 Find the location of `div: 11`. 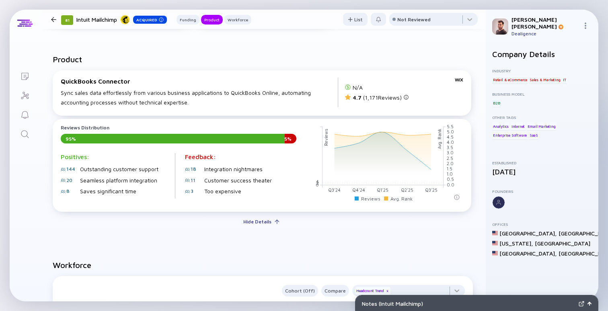

div: 11 is located at coordinates (193, 181).